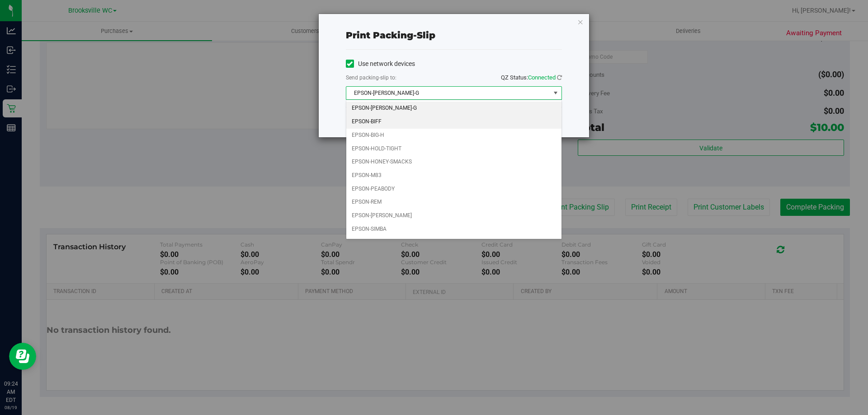  What do you see at coordinates (390, 35) in the screenshot?
I see `span: Print packing-slip` at bounding box center [390, 35].